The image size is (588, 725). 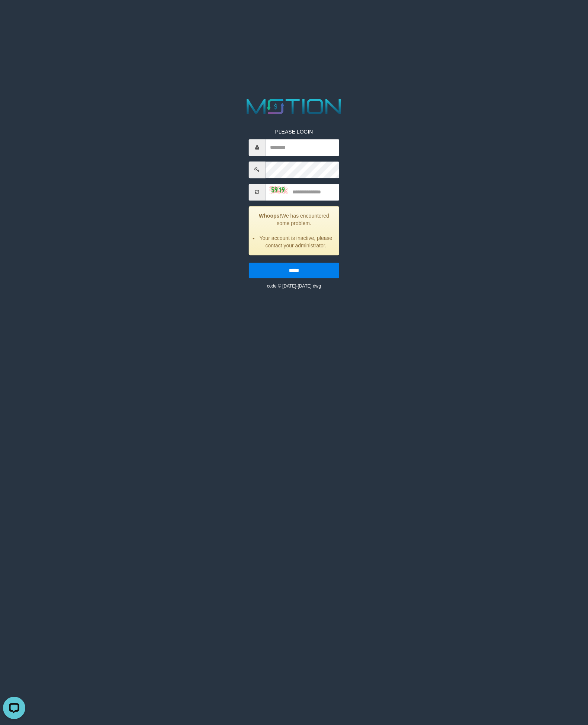 I want to click on strong: Whoops!, so click(x=270, y=216).